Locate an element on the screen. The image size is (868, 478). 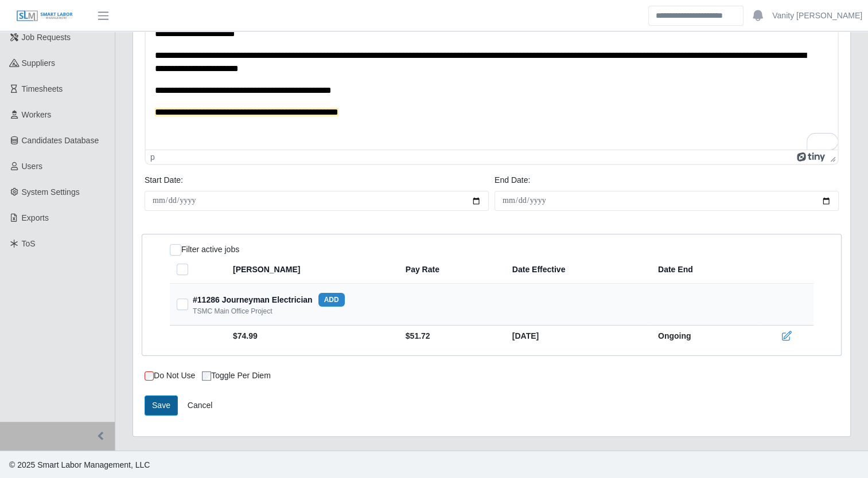
span: ToS is located at coordinates (29, 244).